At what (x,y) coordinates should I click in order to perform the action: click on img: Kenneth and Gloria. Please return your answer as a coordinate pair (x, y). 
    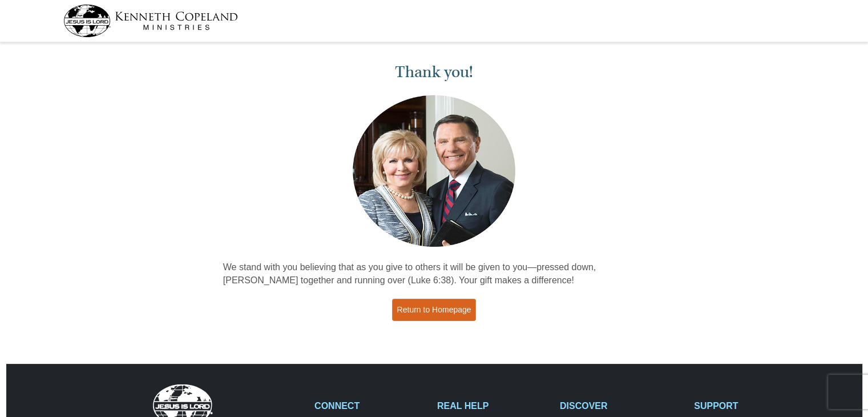
    Looking at the image, I should click on (434, 171).